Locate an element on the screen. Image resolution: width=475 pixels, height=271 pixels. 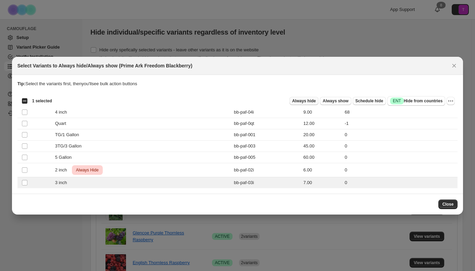
button: SuccessENTHide from countries is located at coordinates (416, 101).